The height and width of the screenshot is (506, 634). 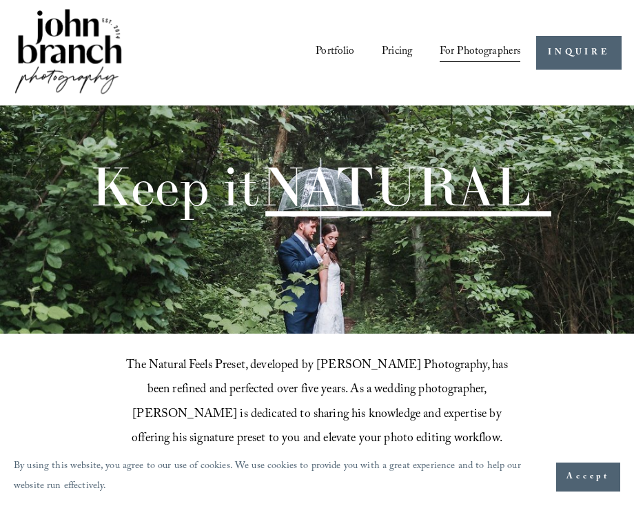 I want to click on span: Accept, so click(x=588, y=477).